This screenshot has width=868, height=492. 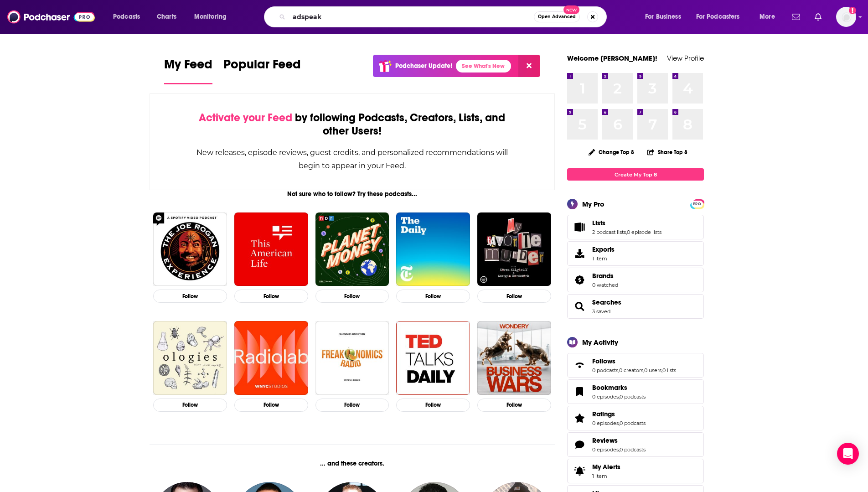 I want to click on a: My Alerts, so click(x=635, y=471).